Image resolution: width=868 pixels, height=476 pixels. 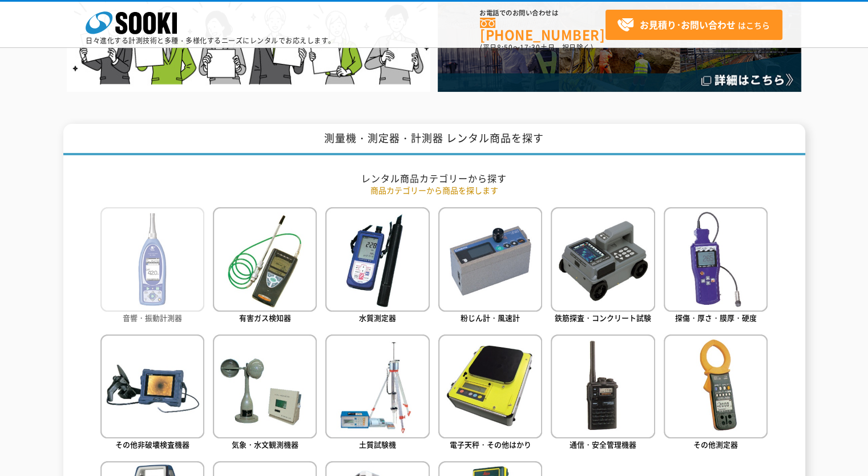 What do you see at coordinates (265, 393) in the screenshot?
I see `a: 気象・水文観測機器` at bounding box center [265, 393].